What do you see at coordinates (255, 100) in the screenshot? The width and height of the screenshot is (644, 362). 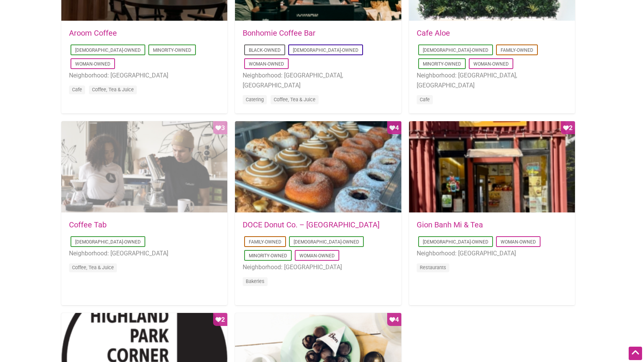 I see `a: Catering` at bounding box center [255, 100].